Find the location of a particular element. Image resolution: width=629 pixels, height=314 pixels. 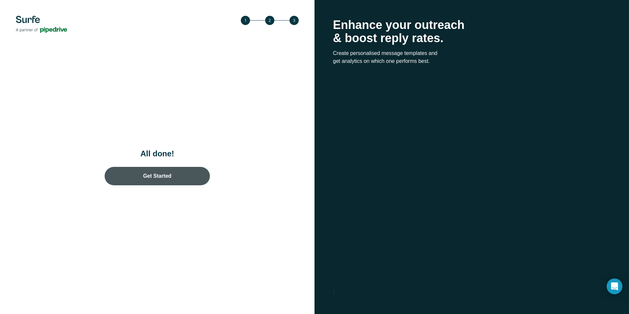

p: get analytics on which one performs best. is located at coordinates (472, 61).